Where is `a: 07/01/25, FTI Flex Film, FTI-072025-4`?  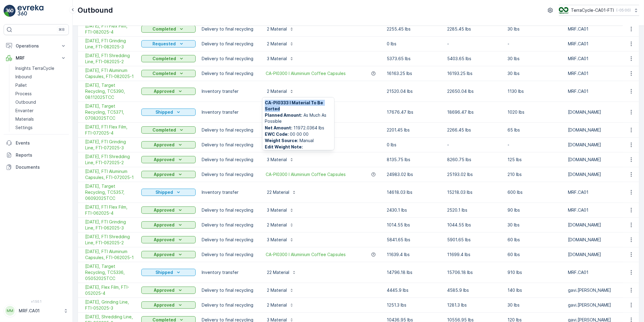
a: 07/01/25, FTI Flex Film, FTI-072025-4 is located at coordinates (110, 130).